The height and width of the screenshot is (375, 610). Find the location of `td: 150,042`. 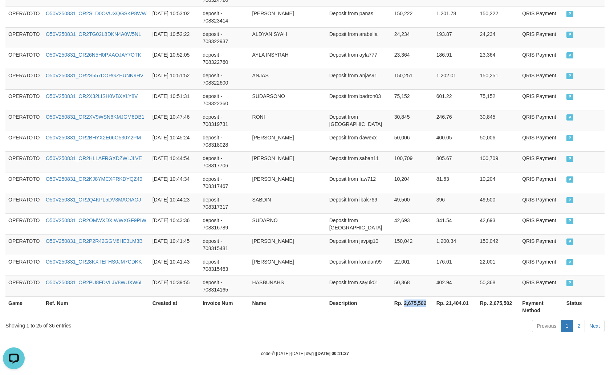

td: 150,042 is located at coordinates (413, 244).